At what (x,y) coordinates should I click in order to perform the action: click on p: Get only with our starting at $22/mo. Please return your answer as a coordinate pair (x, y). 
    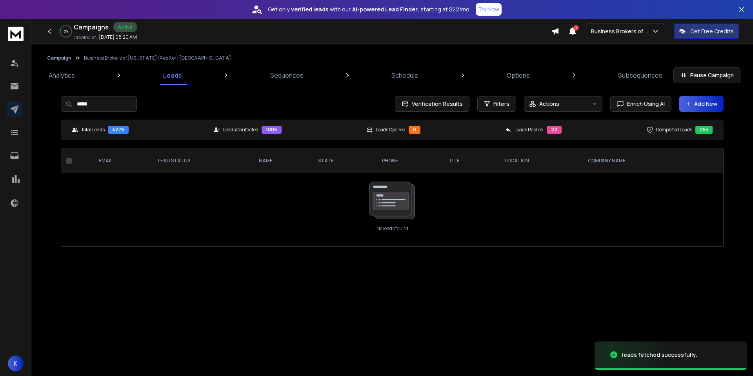
    Looking at the image, I should click on (369, 9).